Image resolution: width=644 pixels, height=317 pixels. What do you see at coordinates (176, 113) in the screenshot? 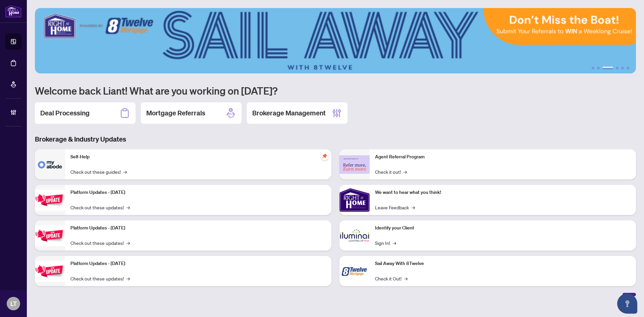
I see `h2: Mortgage Referrals` at bounding box center [176, 113].